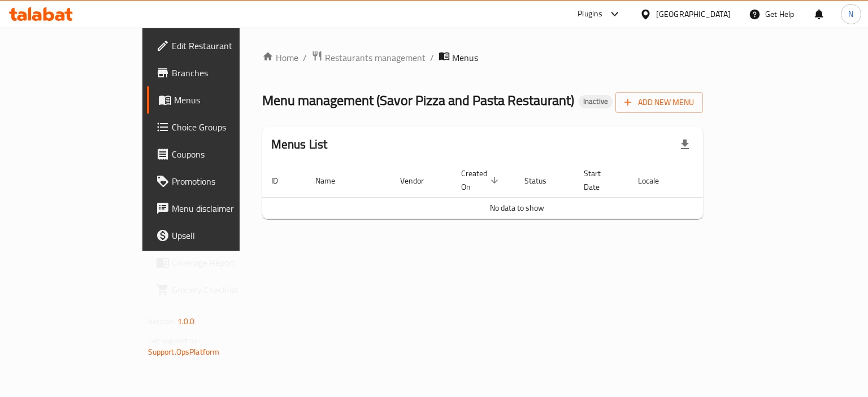 The width and height of the screenshot is (868, 397). I want to click on span: Start Date, so click(600, 180).